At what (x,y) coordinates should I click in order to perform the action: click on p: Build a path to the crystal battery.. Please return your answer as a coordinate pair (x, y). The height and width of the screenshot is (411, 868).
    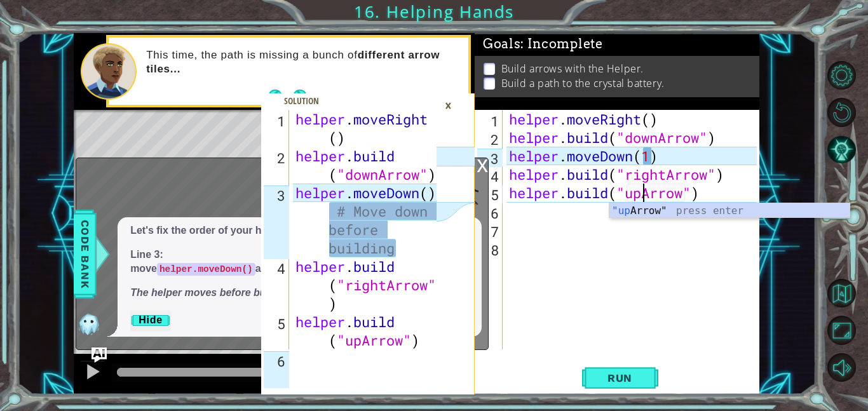
    Looking at the image, I should click on (583, 83).